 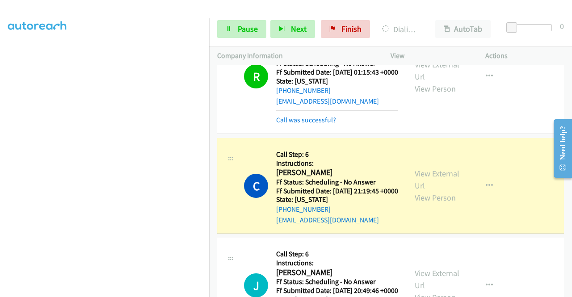 What do you see at coordinates (463, 29) in the screenshot?
I see `button: AutoTab` at bounding box center [463, 29].